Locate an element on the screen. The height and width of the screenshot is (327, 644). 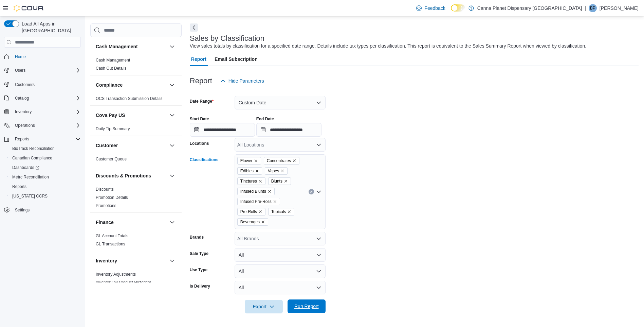
button: Canadian Compliance is located at coordinates (45, 158).